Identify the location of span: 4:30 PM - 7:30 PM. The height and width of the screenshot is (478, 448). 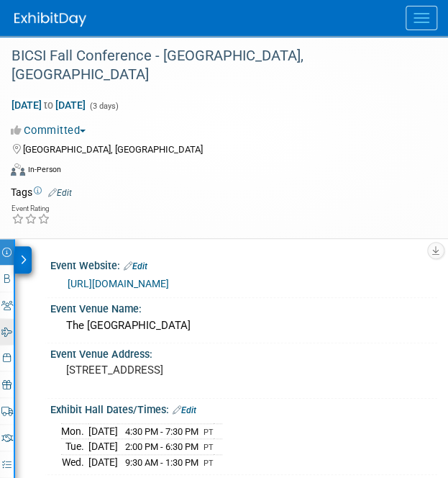
(162, 431).